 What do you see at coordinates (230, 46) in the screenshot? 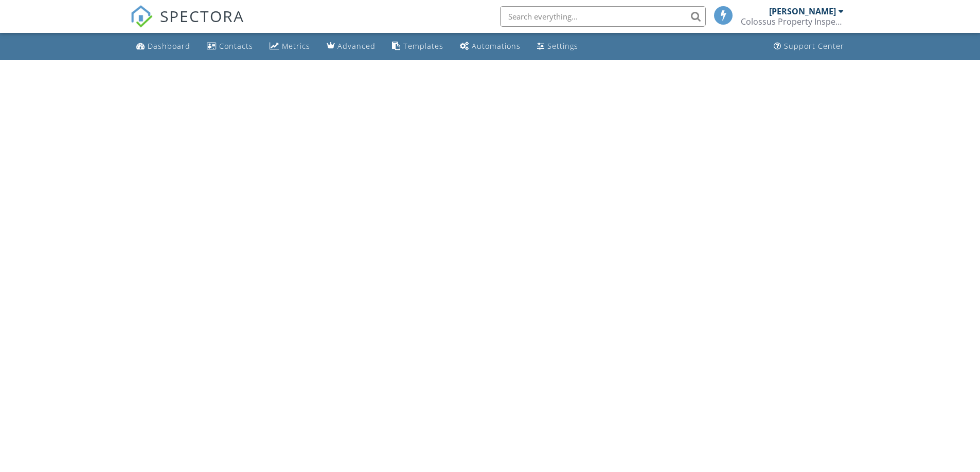
I see `a: Contacts` at bounding box center [230, 46].